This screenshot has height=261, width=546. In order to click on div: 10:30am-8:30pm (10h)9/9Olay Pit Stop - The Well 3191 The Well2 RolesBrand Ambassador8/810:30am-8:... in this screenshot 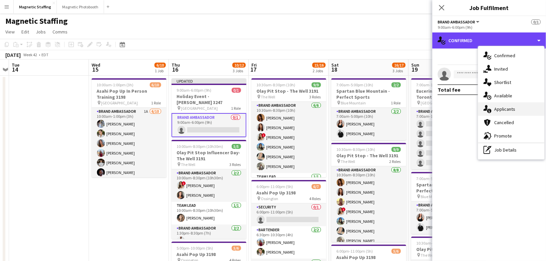, I will do `click(369, 192)`.